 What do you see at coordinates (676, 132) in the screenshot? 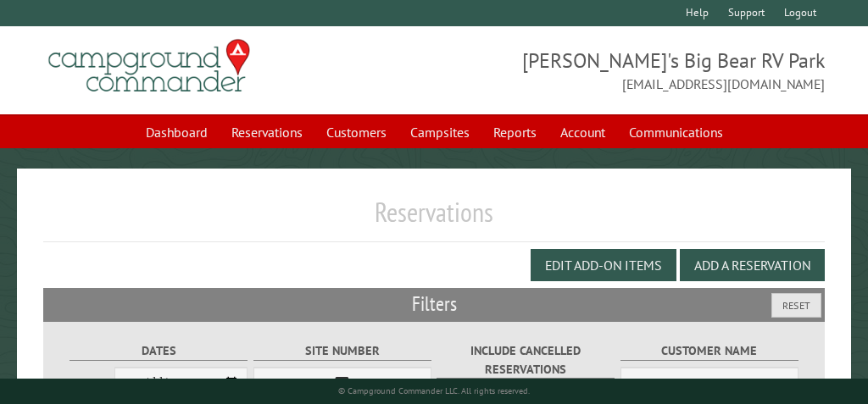
I see `a: Communications` at bounding box center [676, 132].